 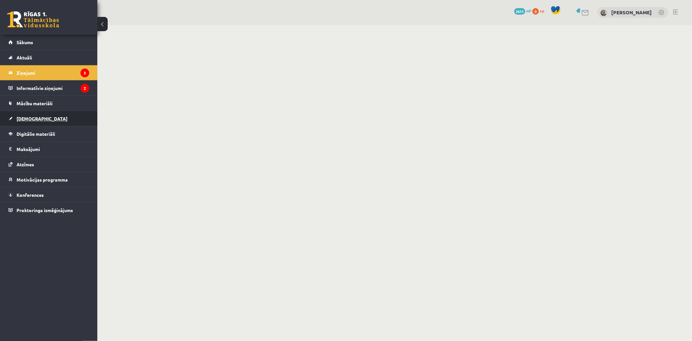 What do you see at coordinates (49, 164) in the screenshot?
I see `a: Atzīmes` at bounding box center [49, 164].